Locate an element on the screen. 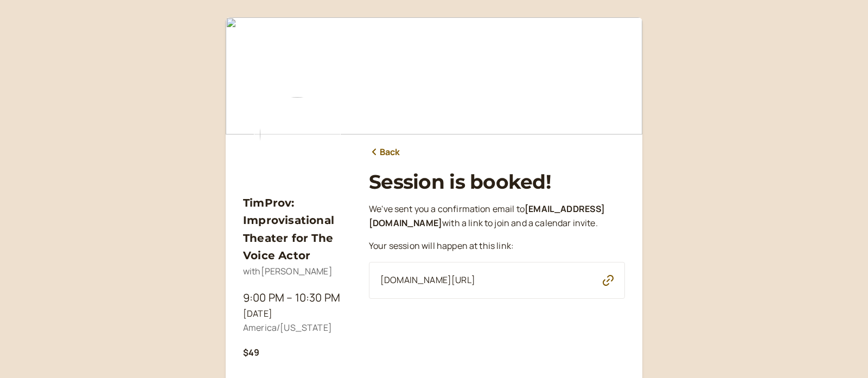 The width and height of the screenshot is (868, 378). a: Back is located at coordinates (385, 152).